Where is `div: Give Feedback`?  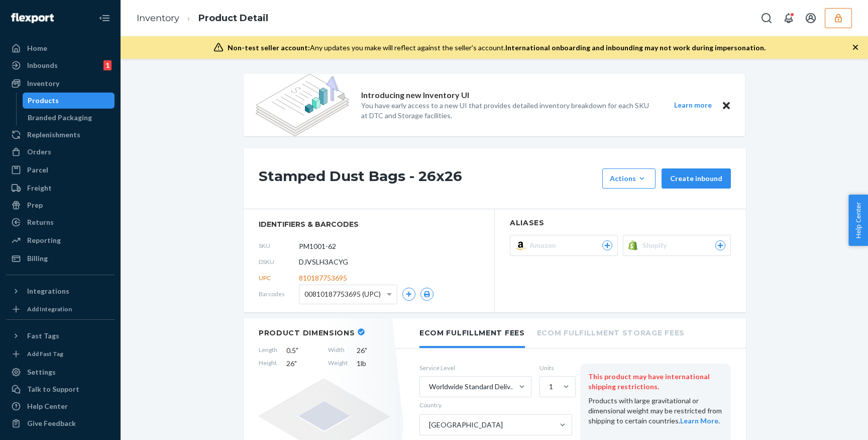 div: Give Feedback is located at coordinates (51, 423).